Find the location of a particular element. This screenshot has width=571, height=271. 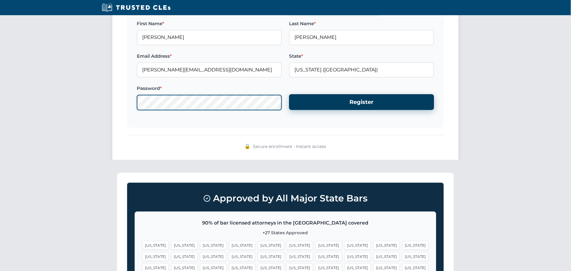

label: State is located at coordinates (361, 56).